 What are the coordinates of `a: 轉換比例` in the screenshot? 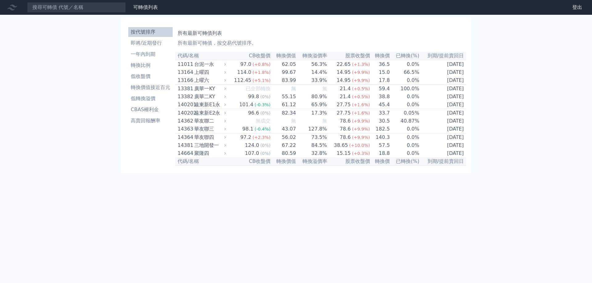 It's located at (150, 65).